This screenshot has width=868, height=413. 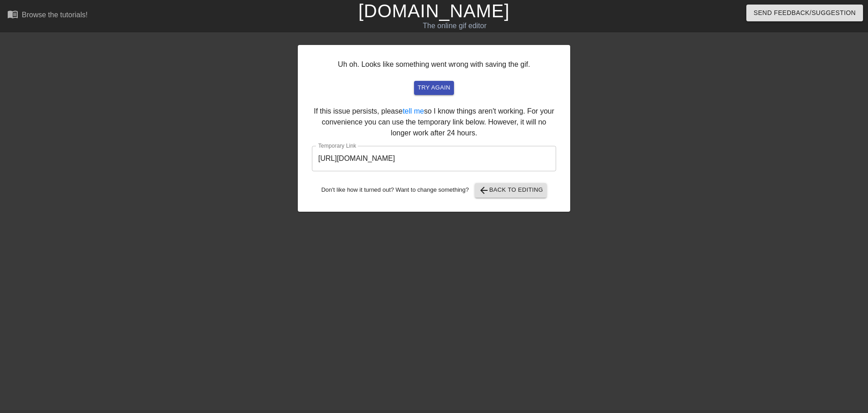 What do you see at coordinates (54, 15) in the screenshot?
I see `div: Browse the tutorials!` at bounding box center [54, 15].